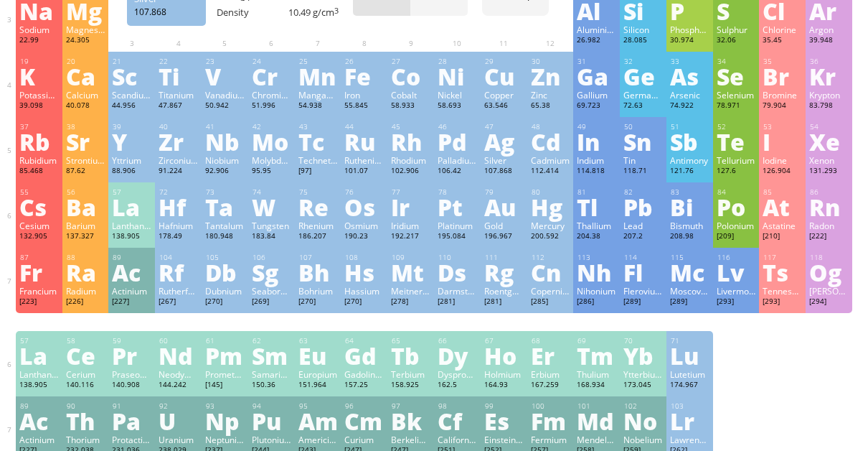 The height and width of the screenshot is (451, 868). Describe the element at coordinates (39, 192) in the screenshot. I see `div: 55` at that location.